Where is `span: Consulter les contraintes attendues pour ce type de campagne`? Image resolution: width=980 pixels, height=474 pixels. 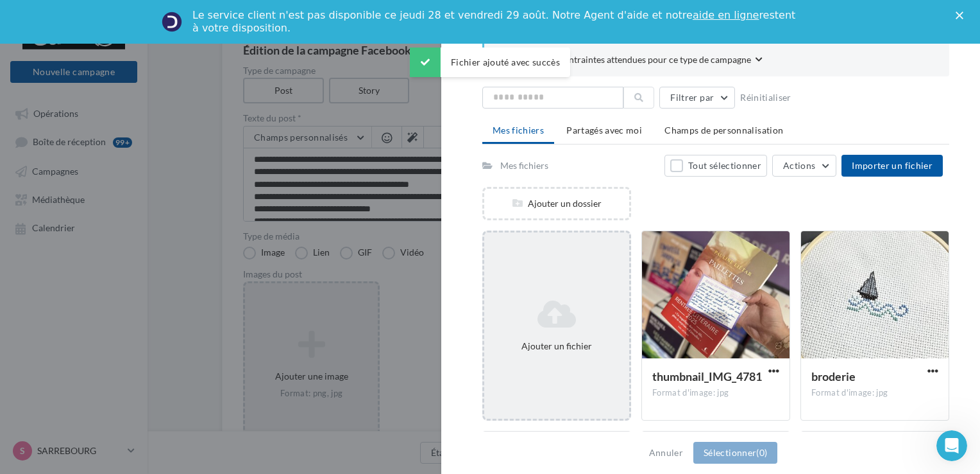 span: Consulter les contraintes attendues pour ce type de campagne is located at coordinates (628, 59).